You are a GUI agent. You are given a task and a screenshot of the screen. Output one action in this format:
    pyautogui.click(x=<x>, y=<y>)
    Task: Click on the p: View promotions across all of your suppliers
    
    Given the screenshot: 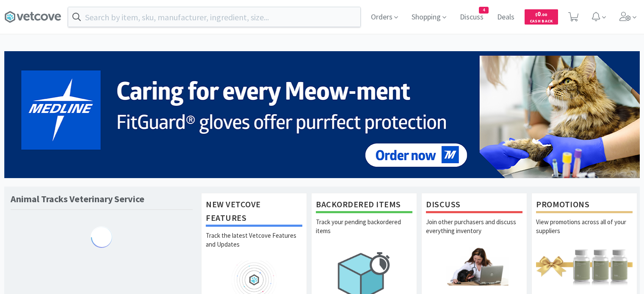 What is the action you would take?
    pyautogui.click(x=584, y=232)
    